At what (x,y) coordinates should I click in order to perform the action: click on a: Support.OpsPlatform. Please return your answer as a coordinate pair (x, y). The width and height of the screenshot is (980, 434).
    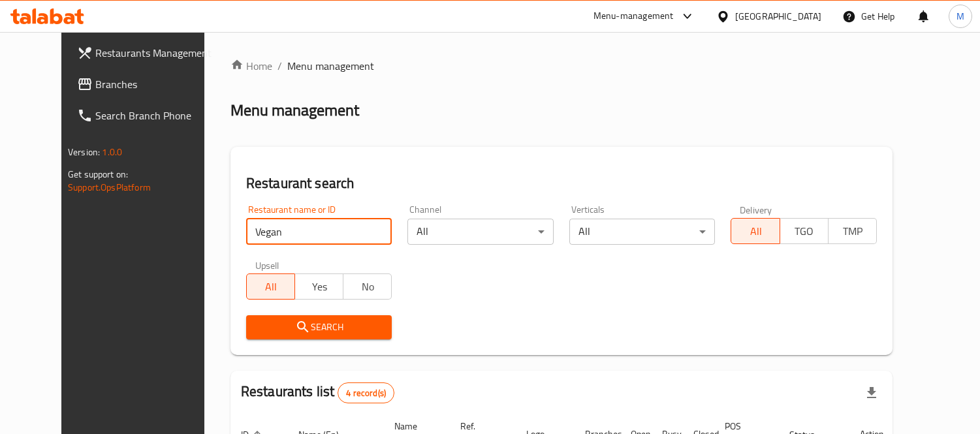
    Looking at the image, I should click on (109, 188).